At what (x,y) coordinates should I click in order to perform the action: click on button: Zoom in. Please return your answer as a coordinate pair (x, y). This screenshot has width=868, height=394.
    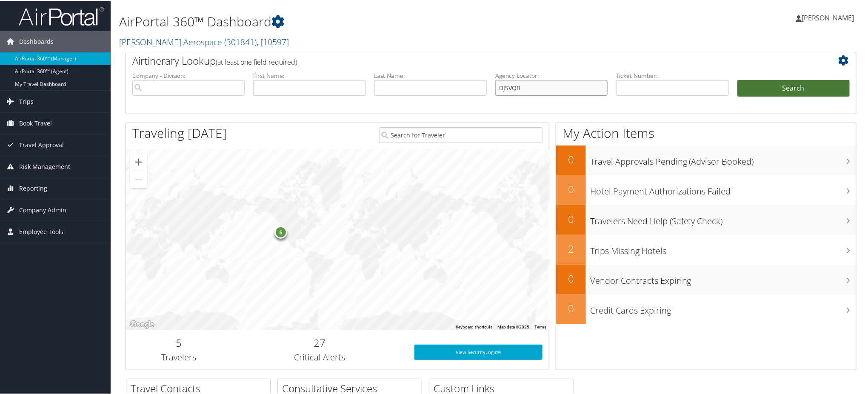
    Looking at the image, I should click on (139, 161).